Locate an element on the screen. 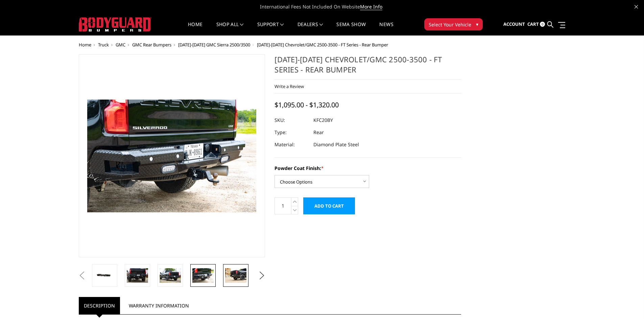 This screenshot has width=644, height=320. span: Truck is located at coordinates (103, 45).